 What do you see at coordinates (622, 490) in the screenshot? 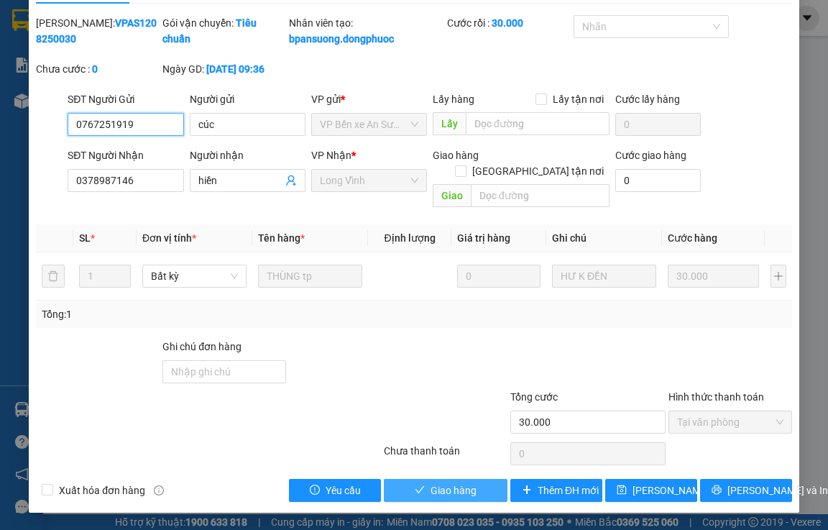
I see `span: save` at bounding box center [622, 490].